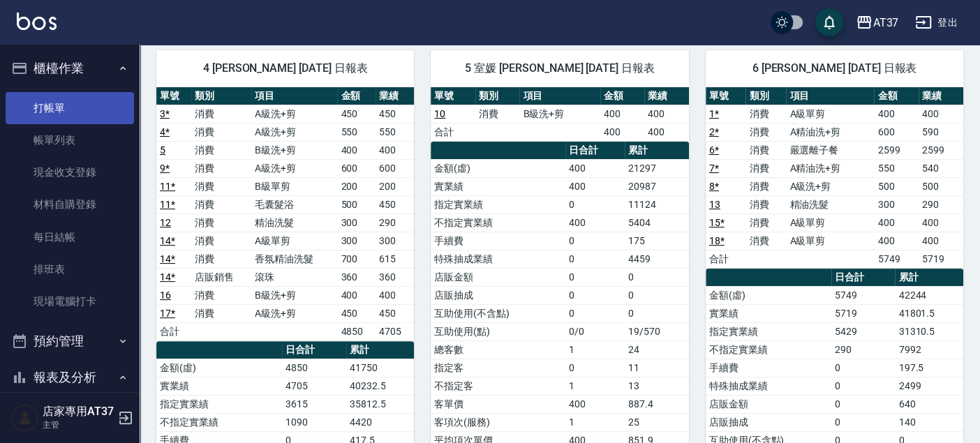 Image resolution: width=980 pixels, height=443 pixels. I want to click on td: 25, so click(656, 421).